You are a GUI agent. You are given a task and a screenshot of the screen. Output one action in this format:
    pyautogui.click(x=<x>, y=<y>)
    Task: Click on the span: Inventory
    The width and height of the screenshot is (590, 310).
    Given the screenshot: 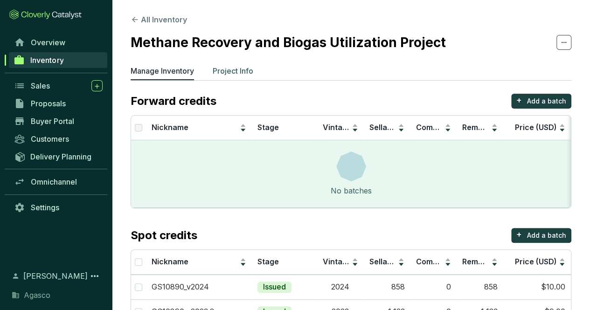 What is the action you would take?
    pyautogui.click(x=47, y=60)
    